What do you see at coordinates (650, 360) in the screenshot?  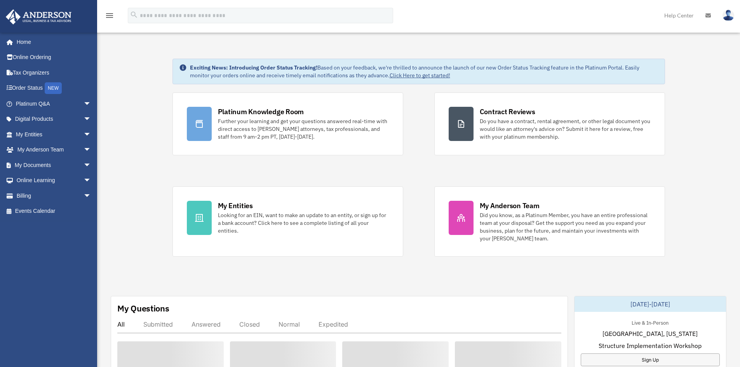 I see `div: Sign Up` at bounding box center [650, 360].